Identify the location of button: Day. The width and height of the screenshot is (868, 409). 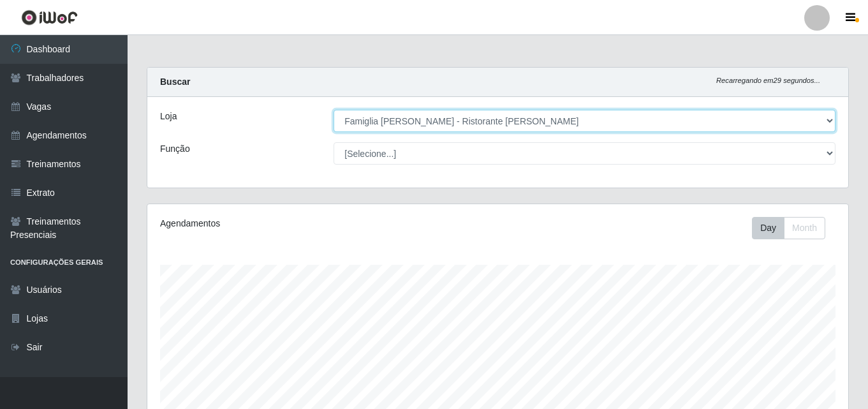
(768, 228).